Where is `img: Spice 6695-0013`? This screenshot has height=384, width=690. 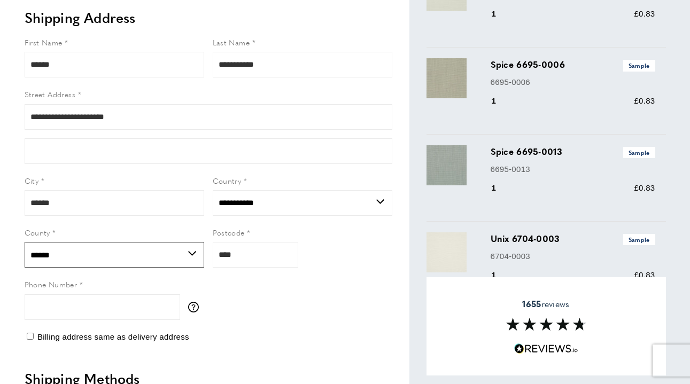
img: Spice 6695-0013 is located at coordinates (446, 165).